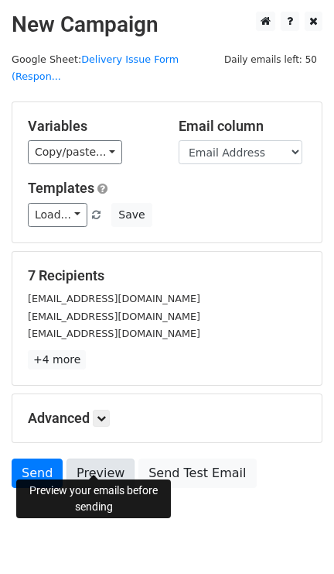 The width and height of the screenshot is (334, 574). I want to click on a: Send, so click(37, 473).